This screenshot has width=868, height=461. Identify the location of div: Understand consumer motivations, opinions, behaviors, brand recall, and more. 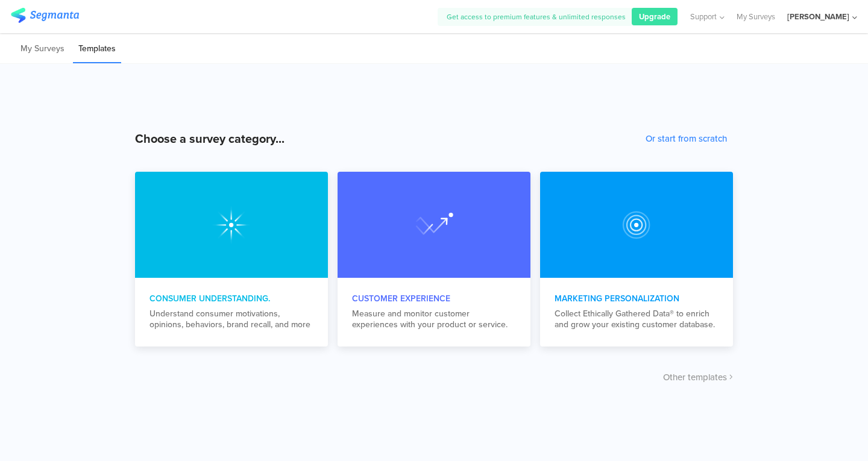
(231, 319).